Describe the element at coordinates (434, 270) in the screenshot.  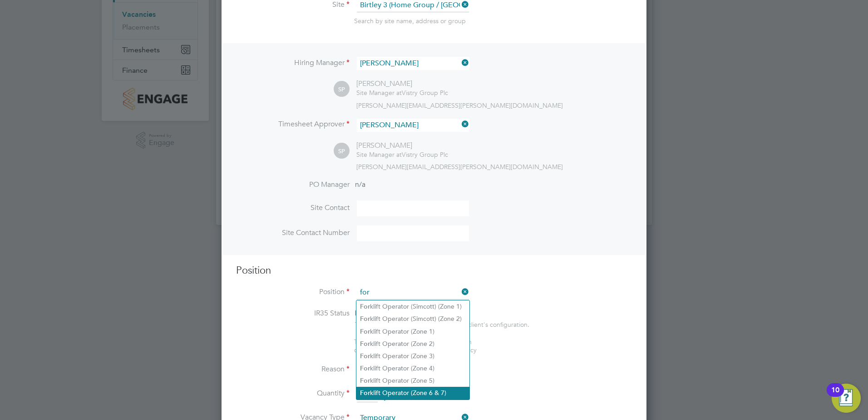
I see `h3: Position` at that location.